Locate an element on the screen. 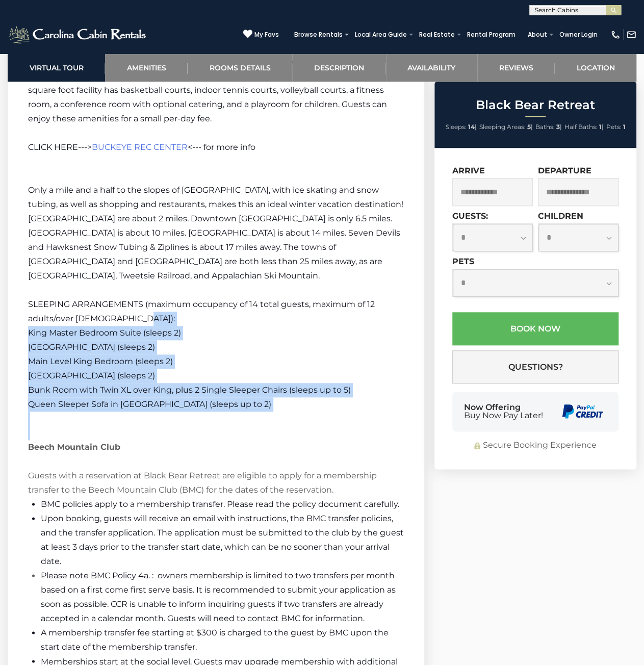 The image size is (644, 665). span: CLICK HERE---> is located at coordinates (59, 147).